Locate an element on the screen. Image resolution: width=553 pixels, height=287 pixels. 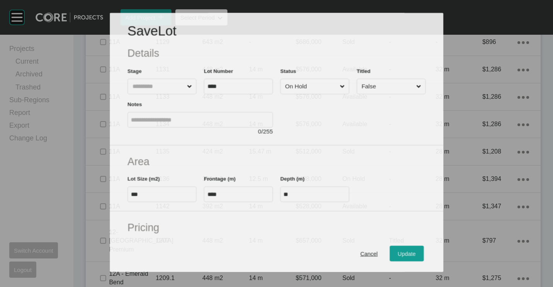
label: Depth (m) is located at coordinates (292, 179).